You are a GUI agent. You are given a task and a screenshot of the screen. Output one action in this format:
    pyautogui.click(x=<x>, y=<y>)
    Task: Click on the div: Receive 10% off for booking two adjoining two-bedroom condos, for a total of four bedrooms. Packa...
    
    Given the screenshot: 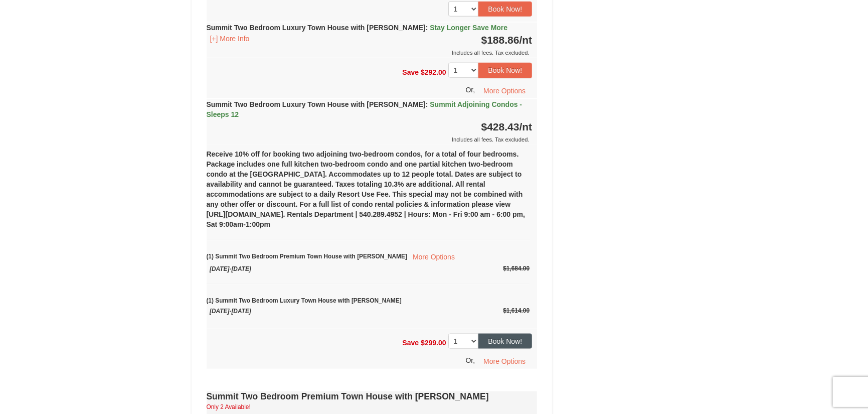 What is the action you would take?
    pyautogui.click(x=372, y=236)
    